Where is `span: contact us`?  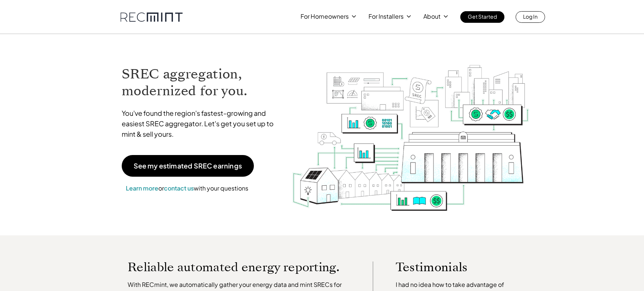 span: contact us is located at coordinates (179, 188).